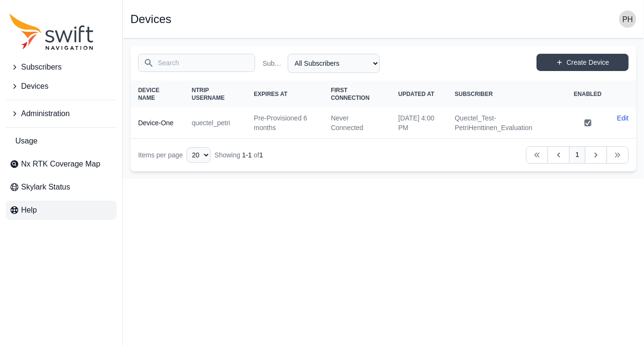 This screenshot has width=644, height=346. I want to click on span: Devices, so click(34, 86).